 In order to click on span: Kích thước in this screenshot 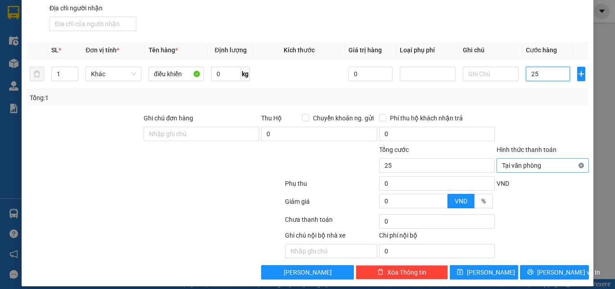, I will do `click(299, 50)`.